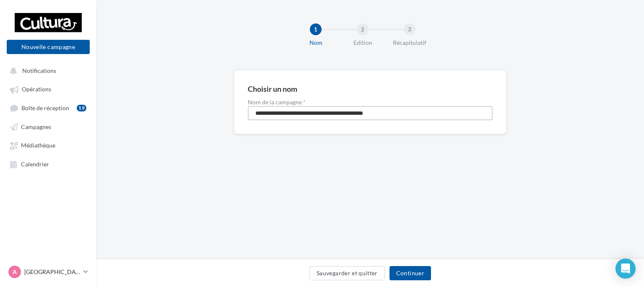 The image size is (644, 287). I want to click on div: Nom, so click(316, 43).